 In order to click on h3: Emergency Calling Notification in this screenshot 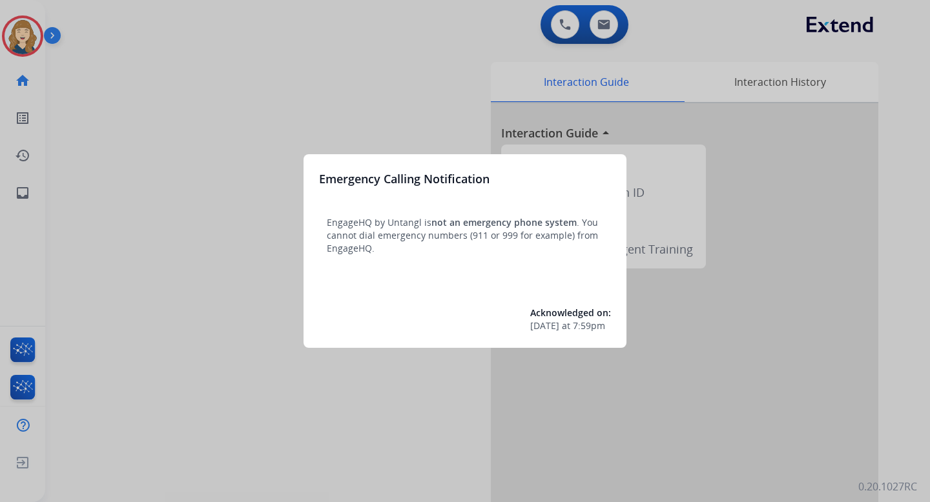, I will do `click(404, 179)`.